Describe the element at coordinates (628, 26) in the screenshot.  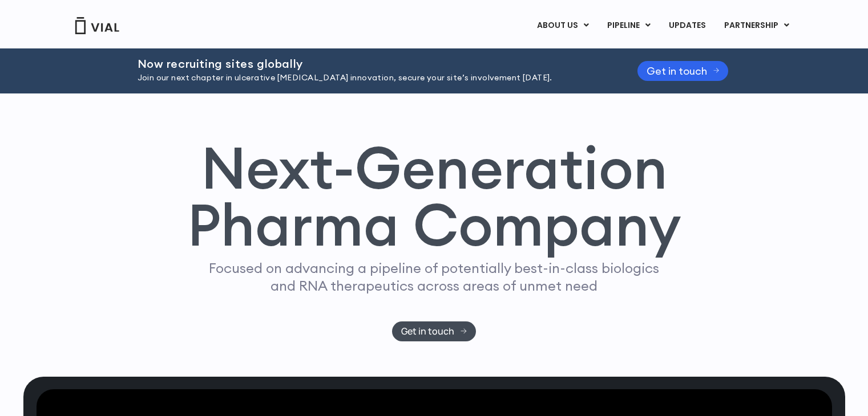
I see `a: PIPELINEMenu Toggle` at that location.